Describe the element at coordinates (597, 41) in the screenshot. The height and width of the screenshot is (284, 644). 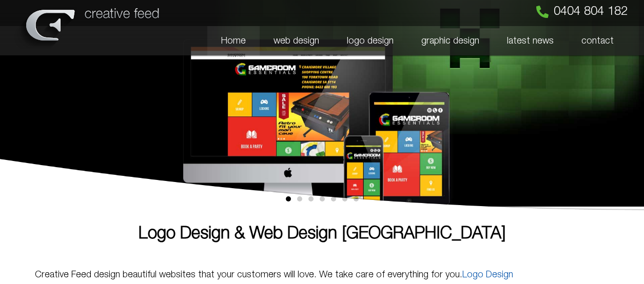
I see `a: contact` at that location.